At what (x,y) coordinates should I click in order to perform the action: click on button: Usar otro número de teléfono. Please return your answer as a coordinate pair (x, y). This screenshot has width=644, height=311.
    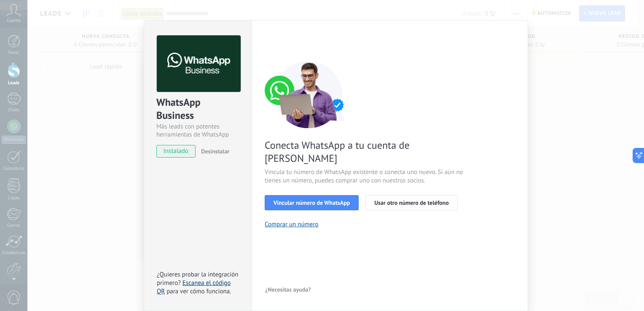
    Looking at the image, I should click on (411, 203).